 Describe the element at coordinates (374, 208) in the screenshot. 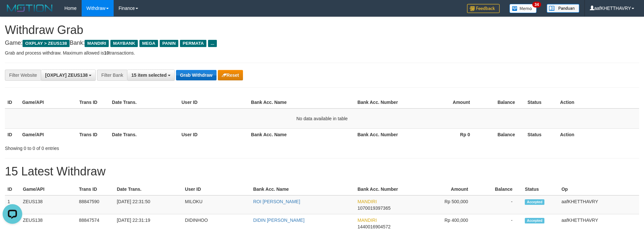

I see `span: Copy 1070019397365 to clipboard` at that location.